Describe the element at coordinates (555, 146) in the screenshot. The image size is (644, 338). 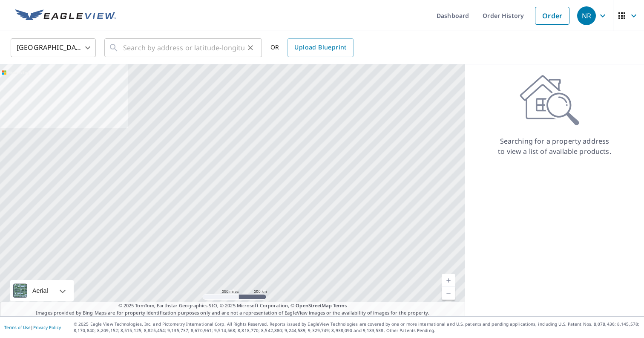
I see `p: Searching for a property address to view a list of available products.` at that location.